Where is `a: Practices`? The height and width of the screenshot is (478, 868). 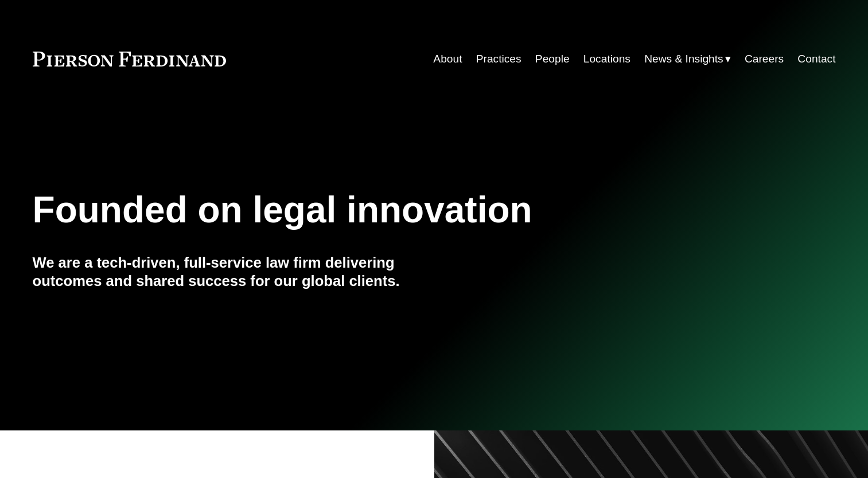
a: Practices is located at coordinates (499, 59).